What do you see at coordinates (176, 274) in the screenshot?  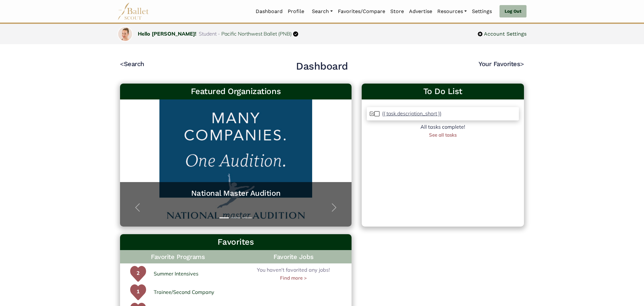 I see `a: Summer Intensives` at bounding box center [176, 274].